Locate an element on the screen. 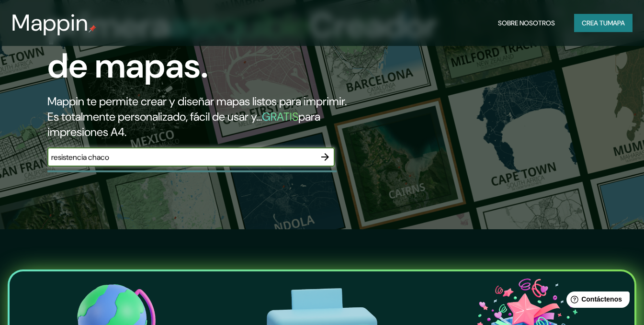  button: Crea tumapa is located at coordinates (603, 23).